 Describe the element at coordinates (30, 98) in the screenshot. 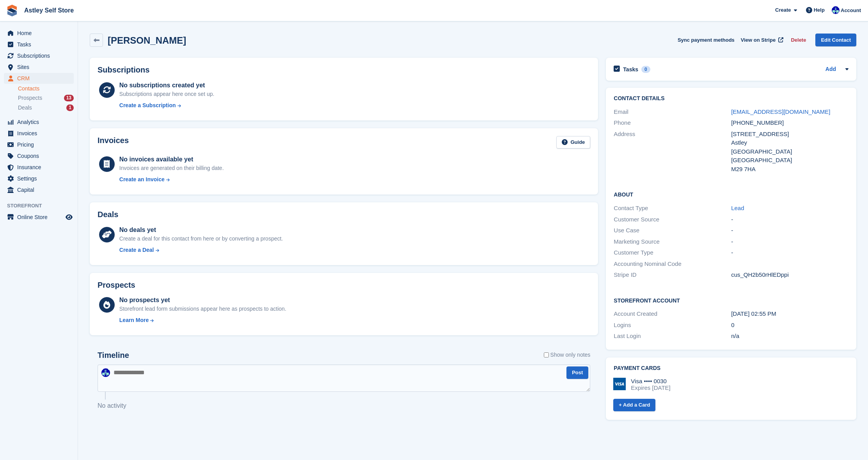

I see `span: Prospects` at that location.